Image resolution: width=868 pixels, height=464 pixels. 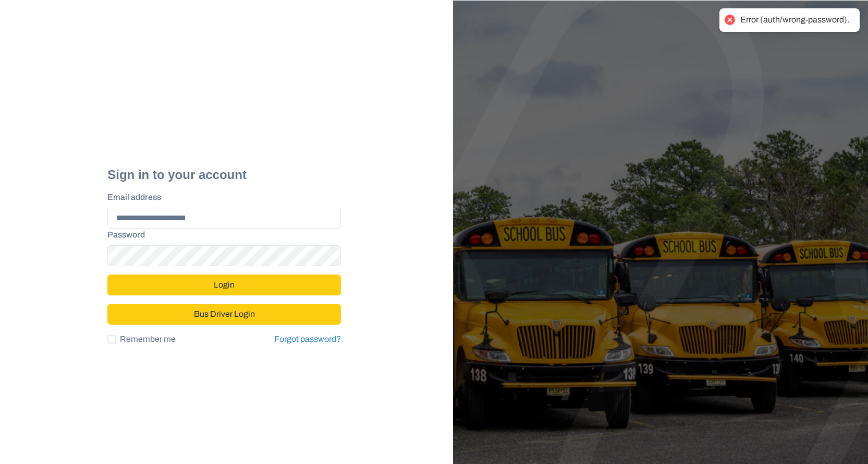 What do you see at coordinates (224, 175) in the screenshot?
I see `h2: Sign in to your account` at bounding box center [224, 175].